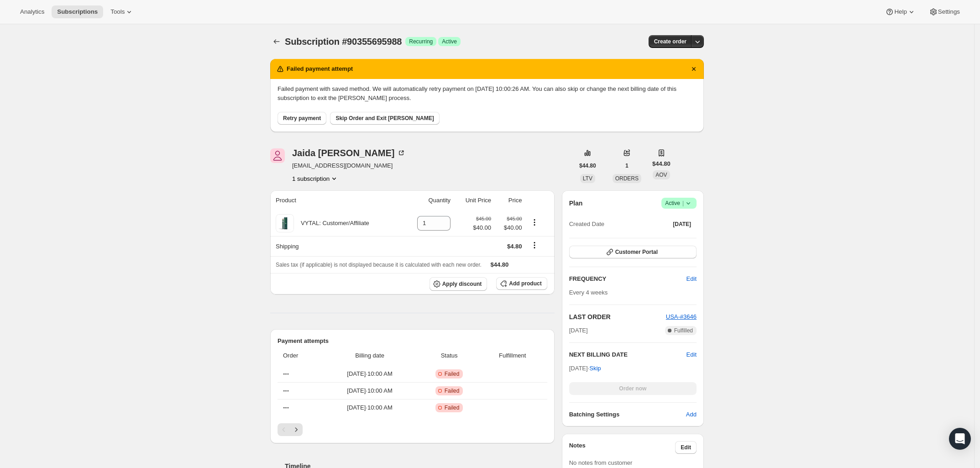 The height and width of the screenshot is (468, 980). I want to click on button: $44.80, so click(587, 166).